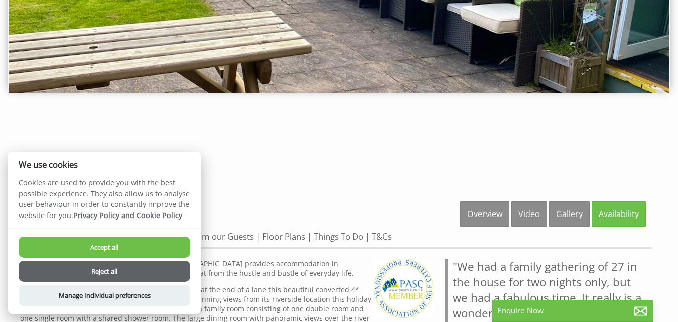  I want to click on button: Manage Individual preferences, so click(104, 295).